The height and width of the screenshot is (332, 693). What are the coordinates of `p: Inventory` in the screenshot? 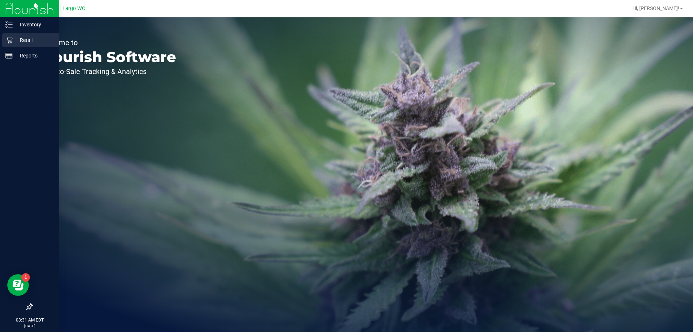 It's located at (34, 25).